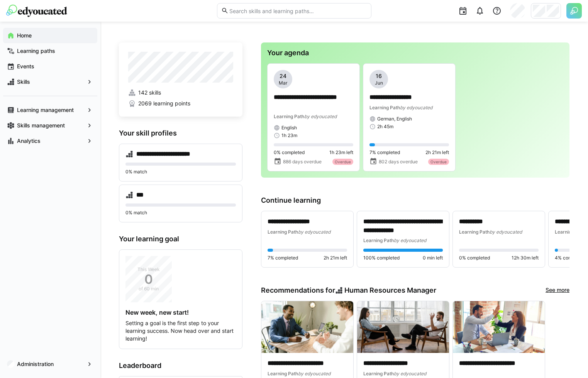  What do you see at coordinates (181, 312) in the screenshot?
I see `h4: New week, new start!` at bounding box center [181, 312].